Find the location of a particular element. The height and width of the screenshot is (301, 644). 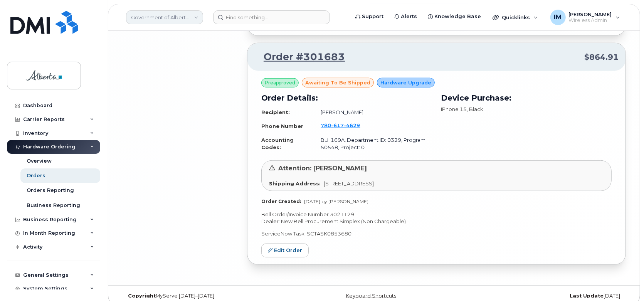

span: 780 is located at coordinates (341, 125).